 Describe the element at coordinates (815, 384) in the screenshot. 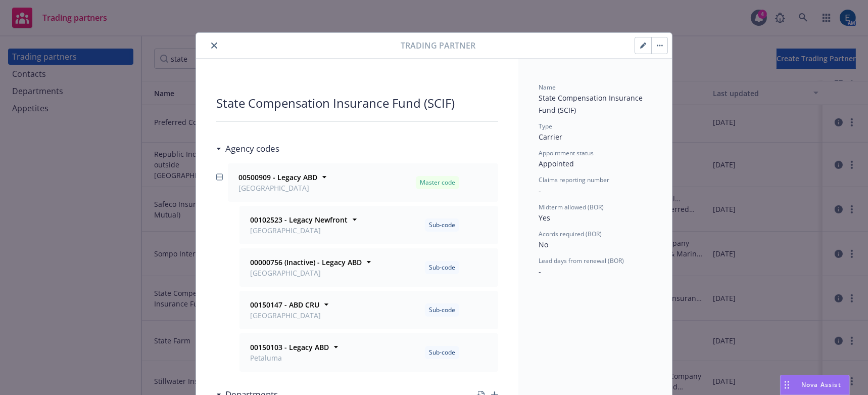

I see `button: Nova Assist` at that location.